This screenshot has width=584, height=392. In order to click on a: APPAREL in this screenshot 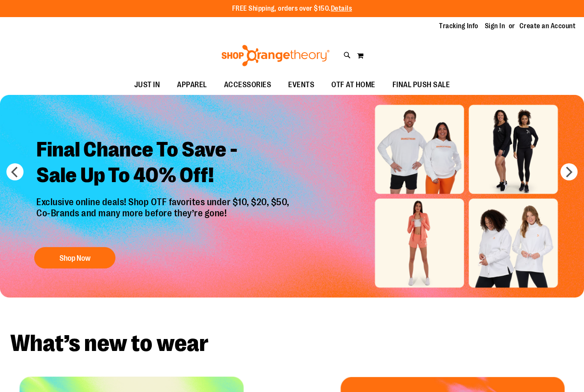, I will do `click(192, 85)`.